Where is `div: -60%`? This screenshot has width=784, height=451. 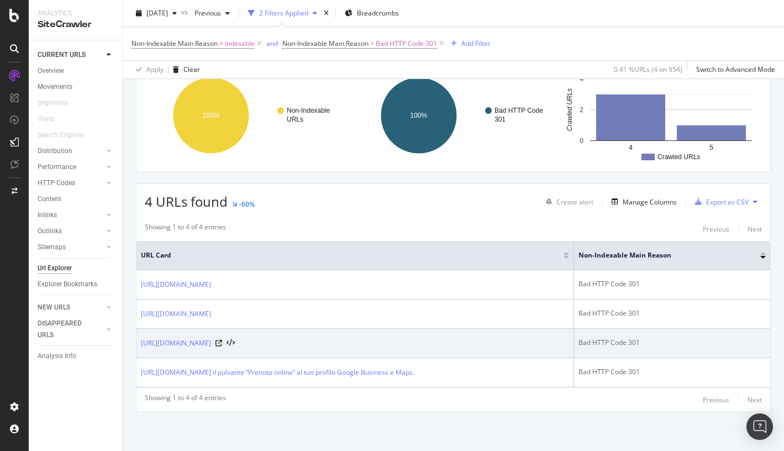
div: -60% is located at coordinates (247, 204).